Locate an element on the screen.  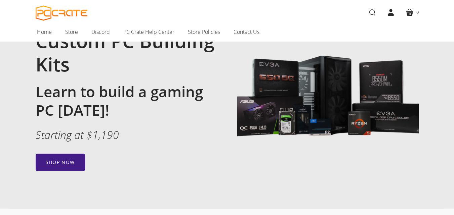
span: PC Crate Help Center is located at coordinates (149, 32).